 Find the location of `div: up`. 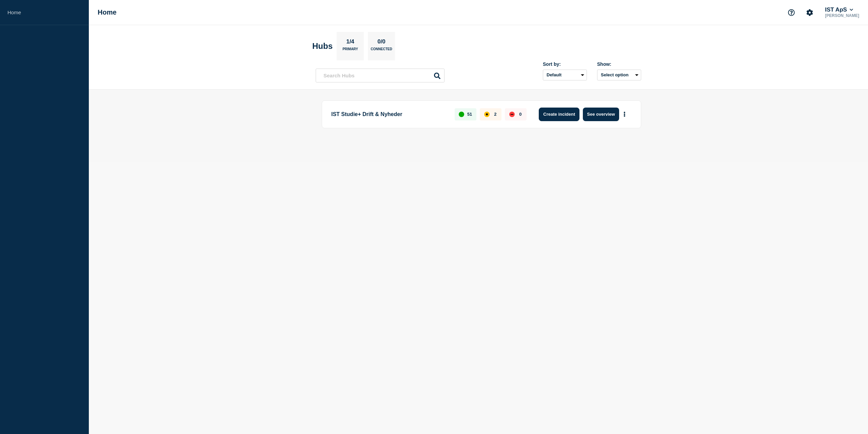

div: up is located at coordinates (462, 114).